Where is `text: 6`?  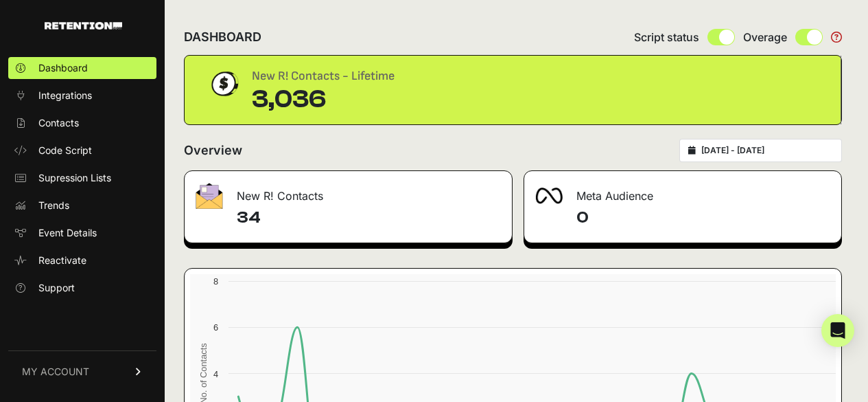
text: 6 is located at coordinates (216, 327).